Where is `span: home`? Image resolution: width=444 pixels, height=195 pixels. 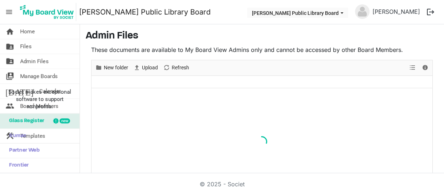 span: home is located at coordinates (10, 32).